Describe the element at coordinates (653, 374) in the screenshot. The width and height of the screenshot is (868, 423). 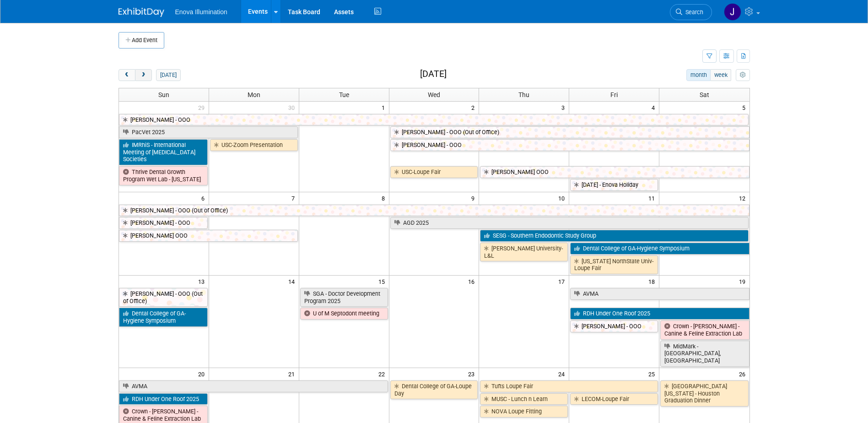
I see `span: 25` at that location.